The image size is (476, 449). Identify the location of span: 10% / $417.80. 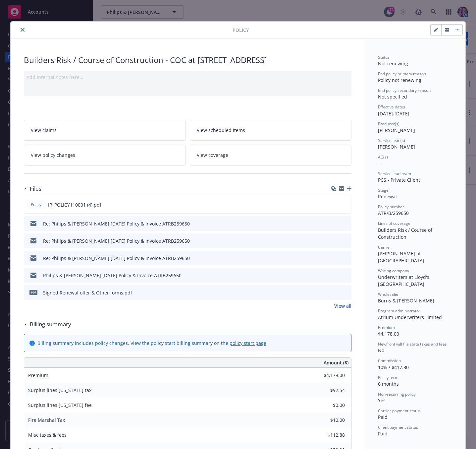
(394, 367).